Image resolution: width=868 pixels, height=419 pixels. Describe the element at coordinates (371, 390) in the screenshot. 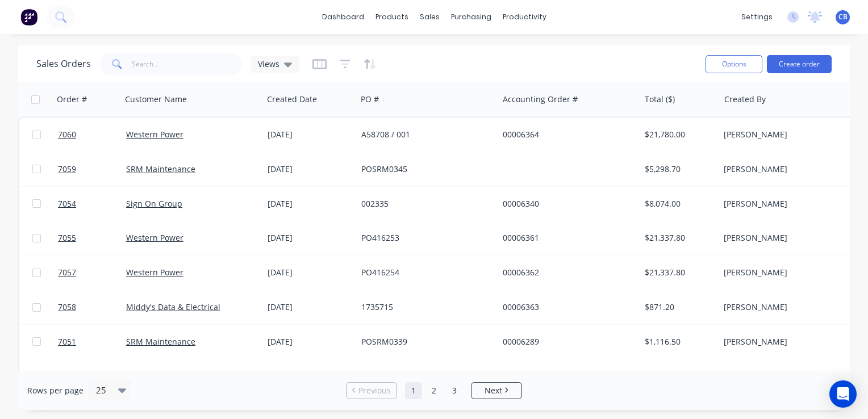

I see `a: Previous page` at that location.